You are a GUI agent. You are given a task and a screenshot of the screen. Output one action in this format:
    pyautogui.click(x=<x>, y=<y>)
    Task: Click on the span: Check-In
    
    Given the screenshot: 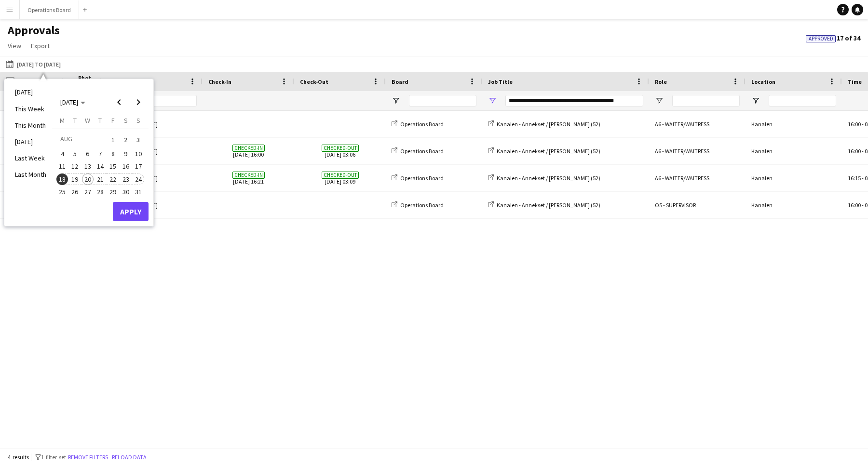 What is the action you would take?
    pyautogui.click(x=220, y=81)
    